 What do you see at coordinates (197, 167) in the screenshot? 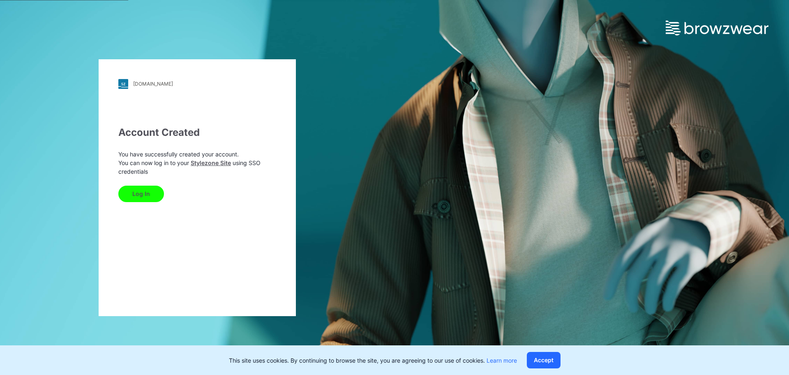
I see `p: You can now log in to your using SSO credentials` at bounding box center [197, 167].